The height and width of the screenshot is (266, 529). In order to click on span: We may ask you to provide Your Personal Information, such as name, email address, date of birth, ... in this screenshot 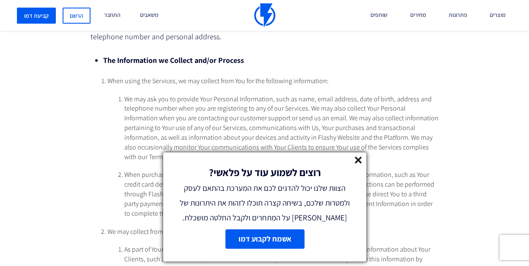, I will do `click(281, 128)`.